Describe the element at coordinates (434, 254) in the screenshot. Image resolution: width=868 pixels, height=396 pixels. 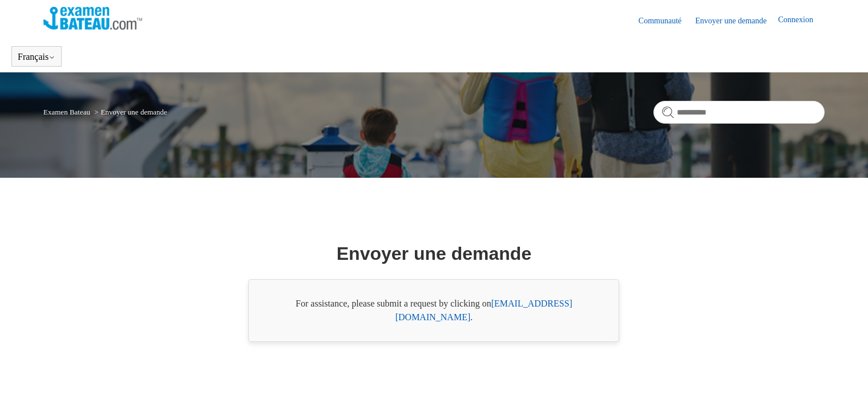
I see `h1: Envoyer une demande` at that location.